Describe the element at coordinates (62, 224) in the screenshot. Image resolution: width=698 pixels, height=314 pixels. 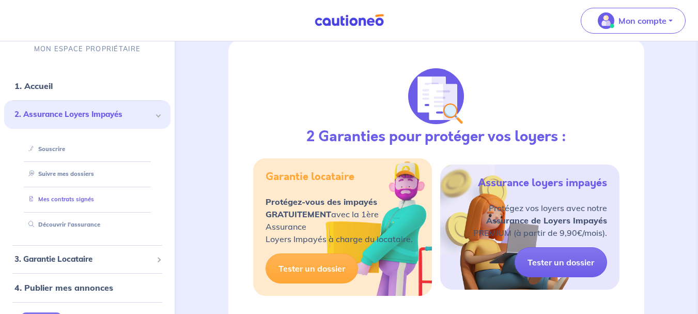
I see `a: Découvrir l'assurance` at that location.